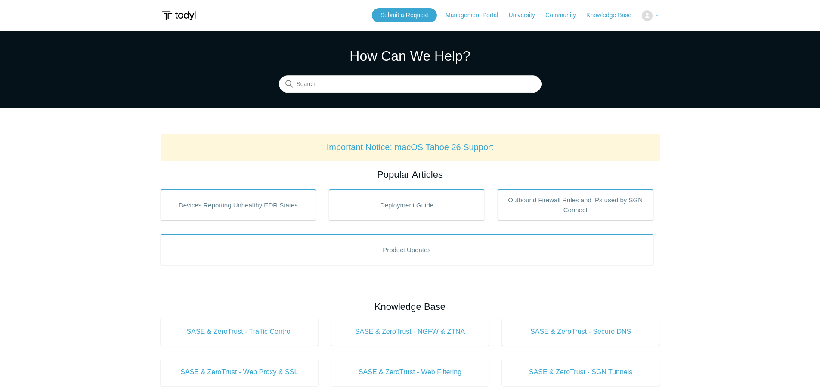 This screenshot has width=820, height=392. I want to click on a: Submit a Request, so click(404, 15).